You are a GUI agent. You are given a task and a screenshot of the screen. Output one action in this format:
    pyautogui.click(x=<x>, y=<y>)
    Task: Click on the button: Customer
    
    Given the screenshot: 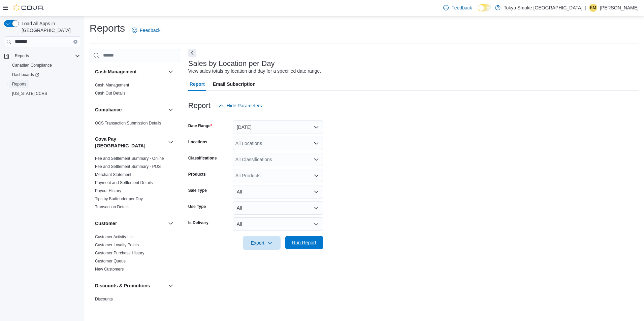 What is the action you would take?
    pyautogui.click(x=171, y=223)
    